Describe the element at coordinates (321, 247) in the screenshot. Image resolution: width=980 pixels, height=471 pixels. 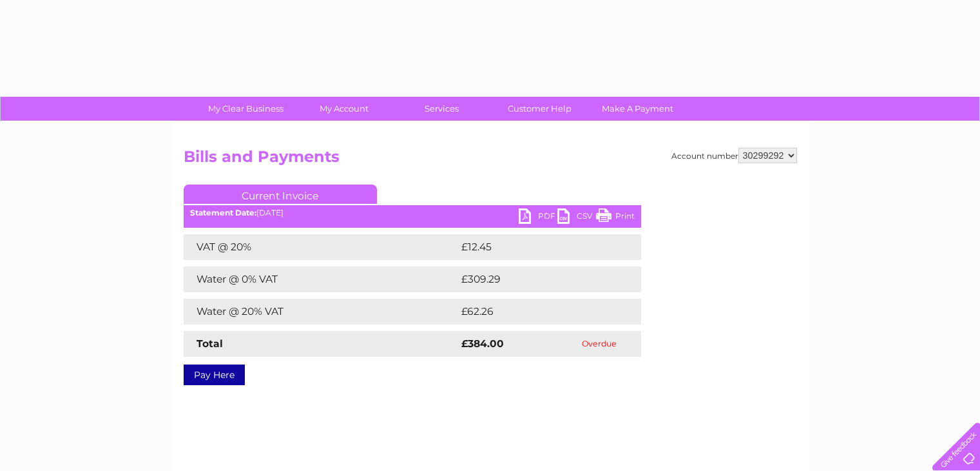
I see `td: VAT @ 20%` at that location.